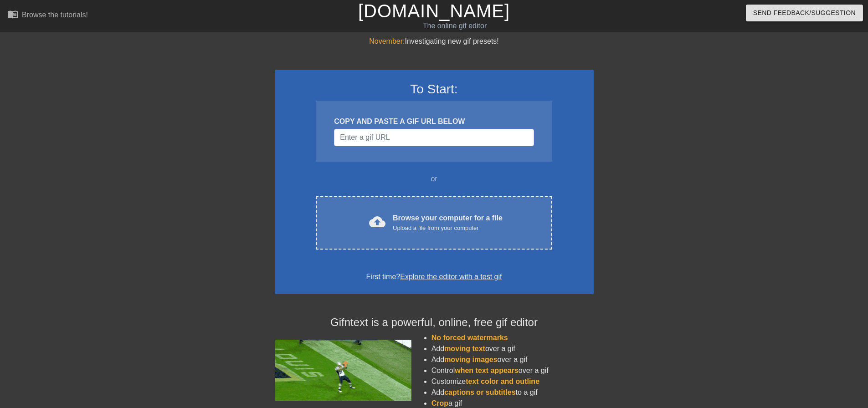  What do you see at coordinates (447, 228) in the screenshot?
I see `div: Upload a file from your computer` at bounding box center [447, 228].